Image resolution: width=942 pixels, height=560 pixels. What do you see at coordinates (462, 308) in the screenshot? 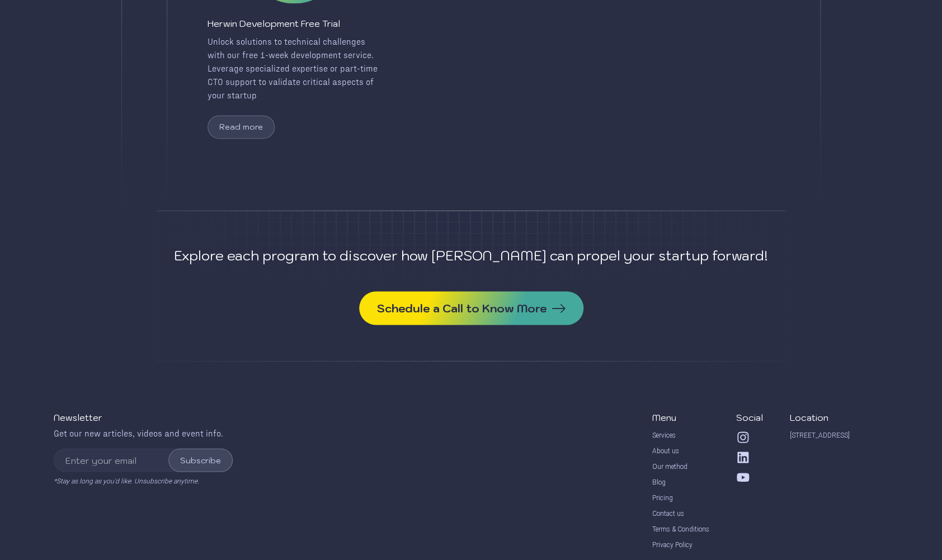
I see `div: Schedule a Call to Know More` at bounding box center [462, 308].